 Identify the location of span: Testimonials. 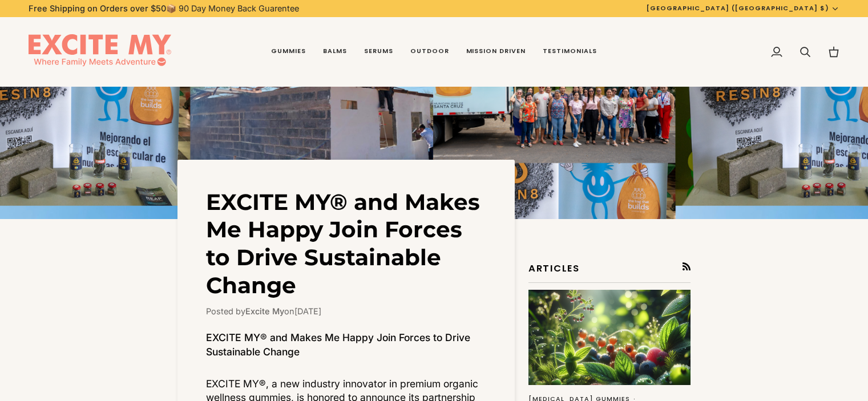
(569, 51).